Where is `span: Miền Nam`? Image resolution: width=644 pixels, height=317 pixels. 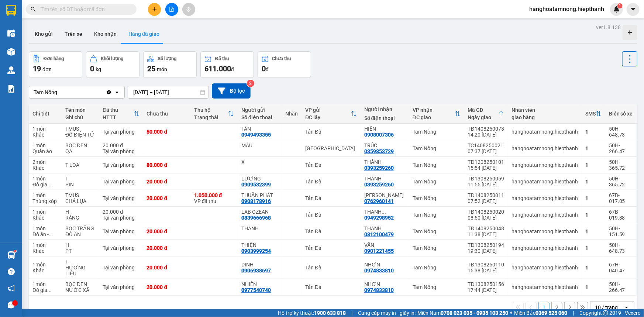 span: Miền Nam is located at coordinates (463, 313).